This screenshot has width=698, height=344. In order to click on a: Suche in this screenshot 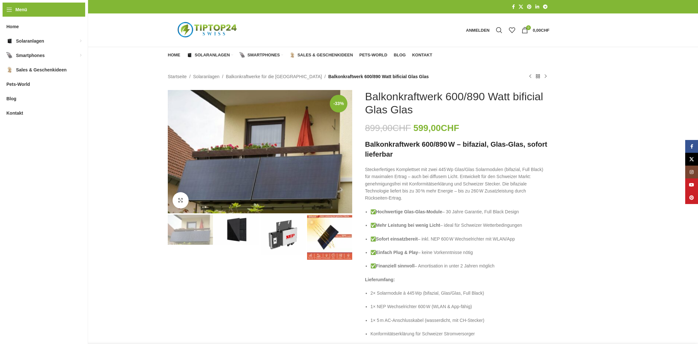, I will do `click(499, 30)`.